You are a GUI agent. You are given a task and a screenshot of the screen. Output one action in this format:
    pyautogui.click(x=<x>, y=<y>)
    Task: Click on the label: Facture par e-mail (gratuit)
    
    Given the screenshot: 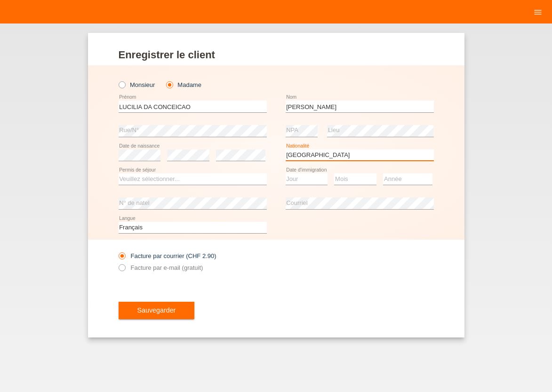 What is the action you would take?
    pyautogui.click(x=161, y=268)
    